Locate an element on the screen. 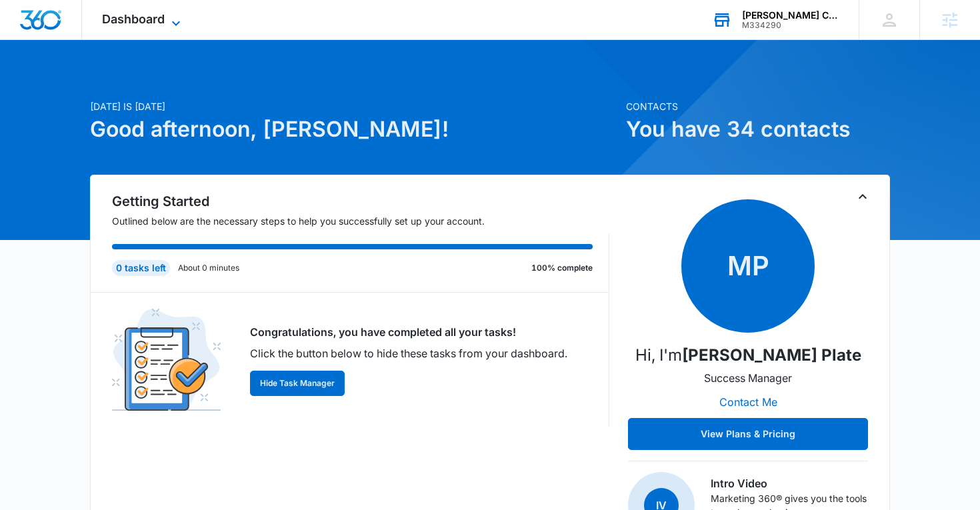 This screenshot has height=510, width=980. h2: Getting Started is located at coordinates (360, 201).